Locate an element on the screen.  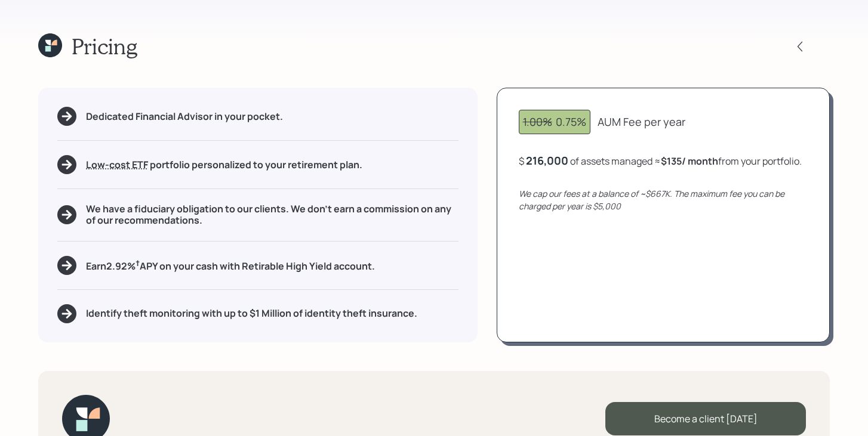
div: $ of assets managed ≈ from your portfolio . is located at coordinates (661, 161).